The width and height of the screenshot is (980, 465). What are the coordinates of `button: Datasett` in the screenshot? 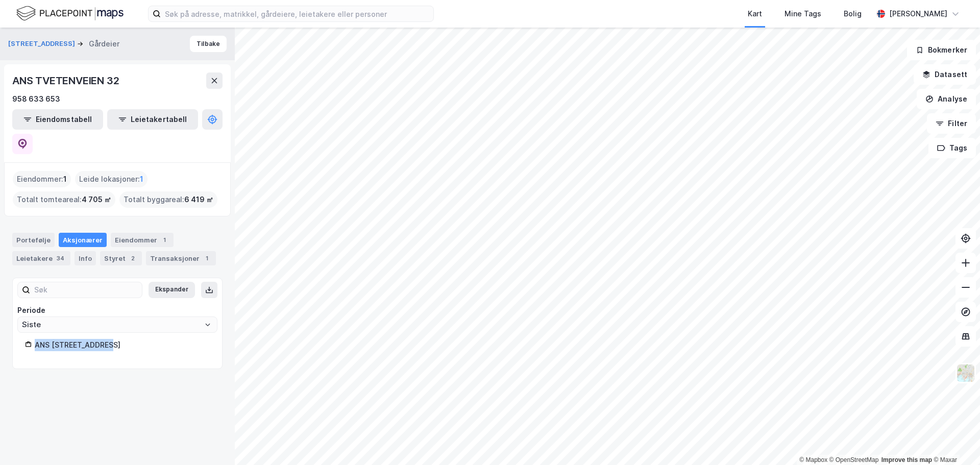 It's located at (945, 75).